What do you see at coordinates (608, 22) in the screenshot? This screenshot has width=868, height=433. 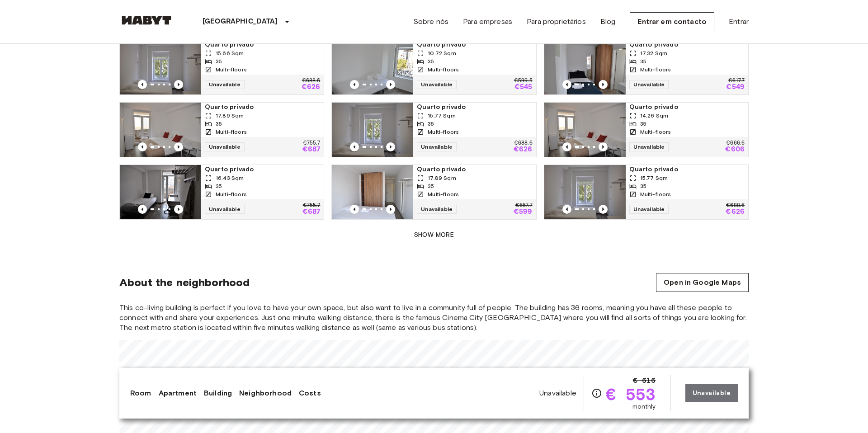 I see `a: Blog` at bounding box center [608, 22].